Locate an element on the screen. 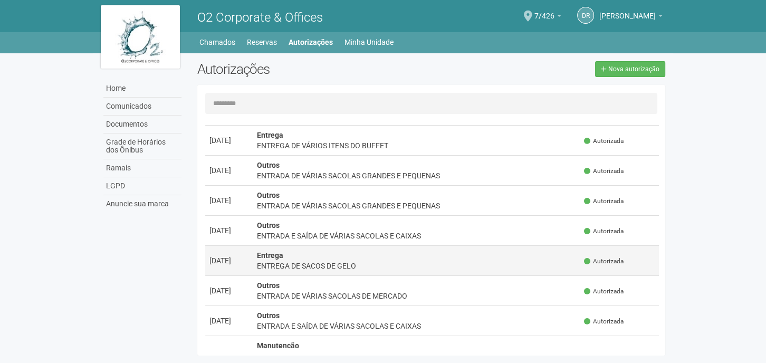  a: 7/426 is located at coordinates (548, 17).